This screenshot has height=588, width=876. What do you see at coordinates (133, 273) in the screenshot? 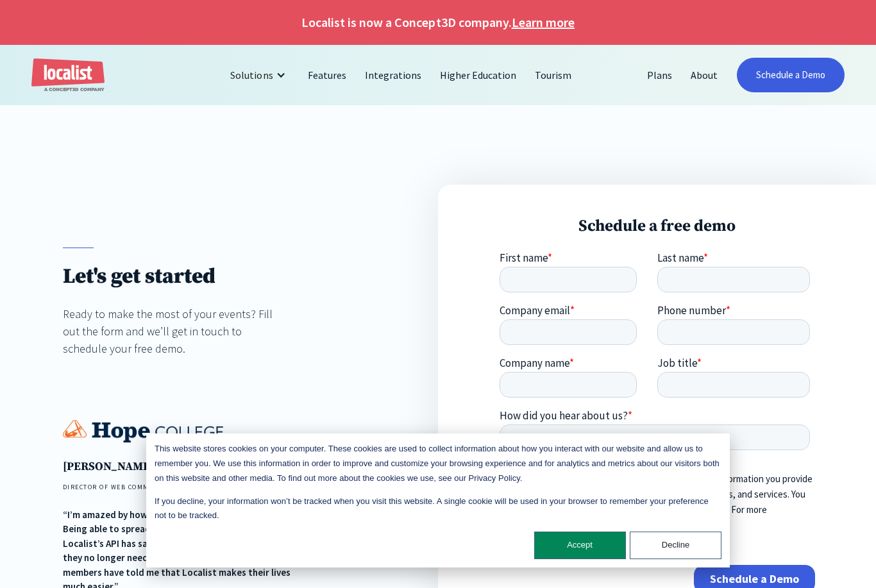
I see `a: Privacy Policy` at bounding box center [133, 273].